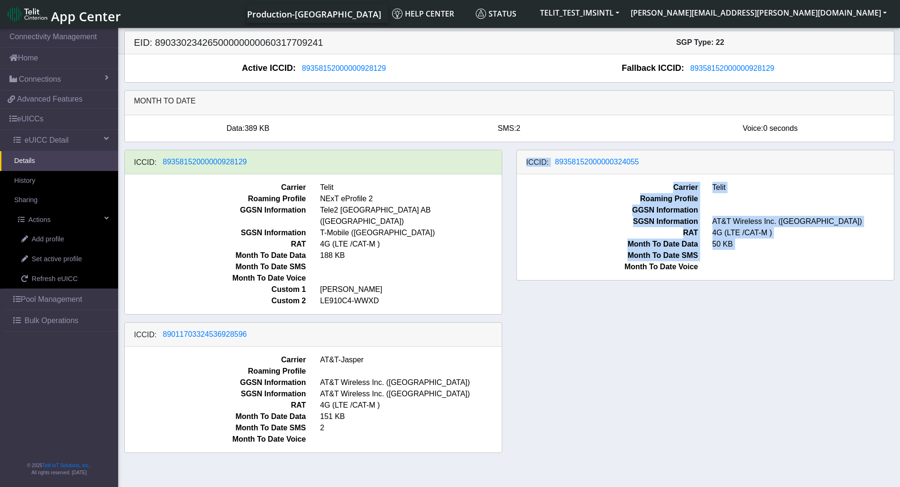 The image size is (900, 487). What do you see at coordinates (700, 42) in the screenshot?
I see `span: SGP Type: 22` at bounding box center [700, 42].